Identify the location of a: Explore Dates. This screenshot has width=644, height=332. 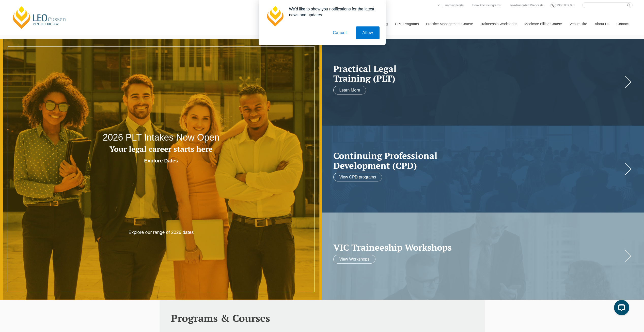
(161, 161).